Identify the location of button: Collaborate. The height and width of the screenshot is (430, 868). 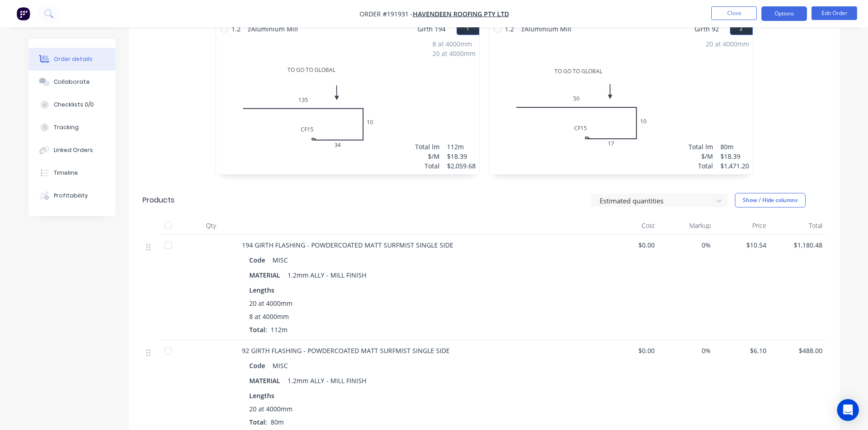
(72, 82).